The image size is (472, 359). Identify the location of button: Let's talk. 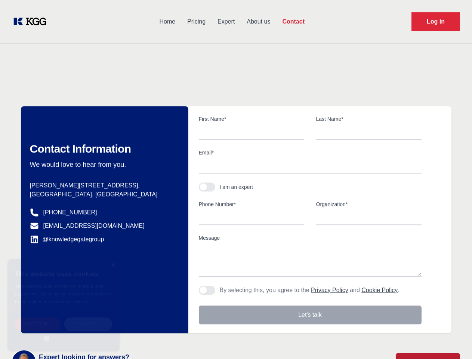
(310, 314).